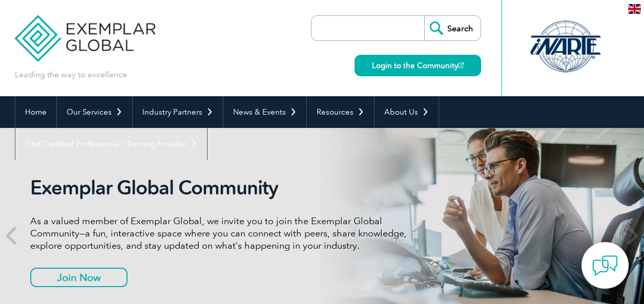  What do you see at coordinates (634, 8) in the screenshot?
I see `img: en` at bounding box center [634, 8].